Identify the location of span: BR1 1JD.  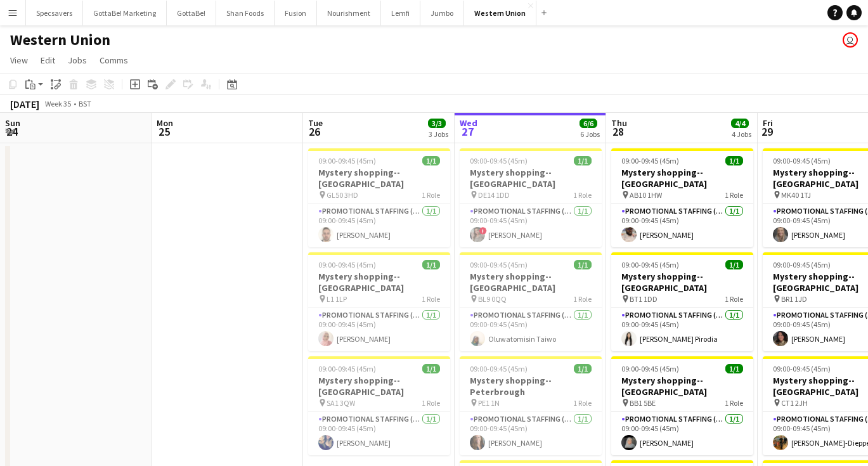
(794, 299).